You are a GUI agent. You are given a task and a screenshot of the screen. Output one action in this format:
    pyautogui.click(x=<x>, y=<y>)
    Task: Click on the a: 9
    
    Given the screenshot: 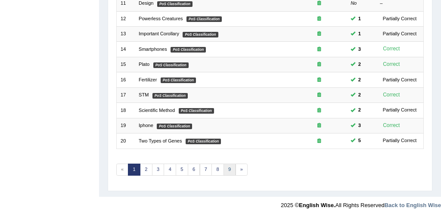 What is the action you would take?
    pyautogui.click(x=230, y=170)
    